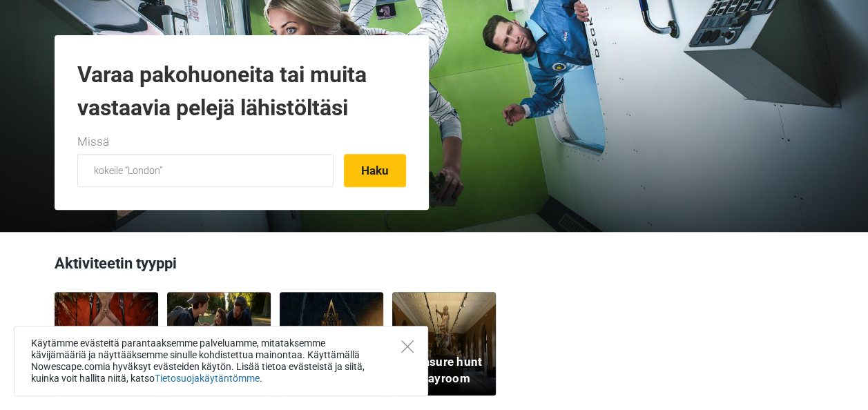 The height and width of the screenshot is (410, 868). What do you see at coordinates (219, 344) in the screenshot?
I see `a: Ulkoilmakokemukset` at bounding box center [219, 344].